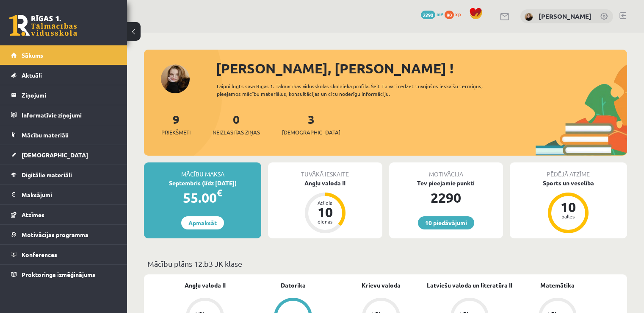 Image resolution: width=644 pixels, height=313 pixels. I want to click on span: Neizlasītās ziņas, so click(236, 132).